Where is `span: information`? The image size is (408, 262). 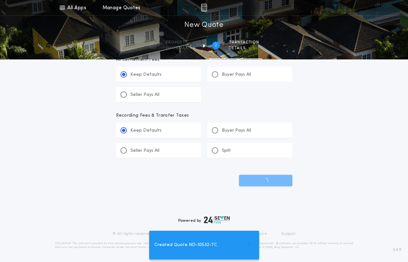
span: information is located at coordinates (180, 48).